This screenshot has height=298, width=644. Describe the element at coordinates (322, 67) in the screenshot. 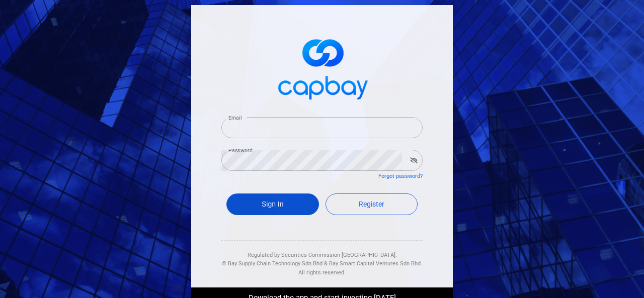

I see `img: logo` at that location.